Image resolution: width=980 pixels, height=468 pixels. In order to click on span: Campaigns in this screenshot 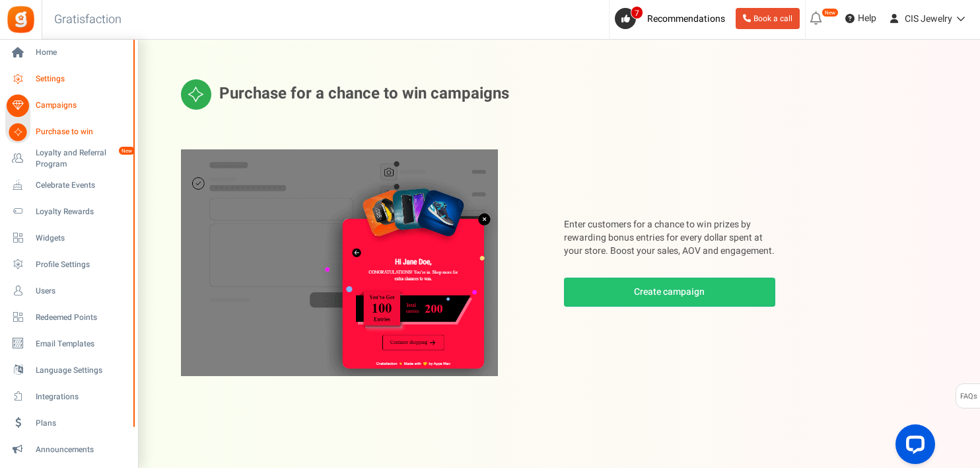, I will do `click(82, 105)`.